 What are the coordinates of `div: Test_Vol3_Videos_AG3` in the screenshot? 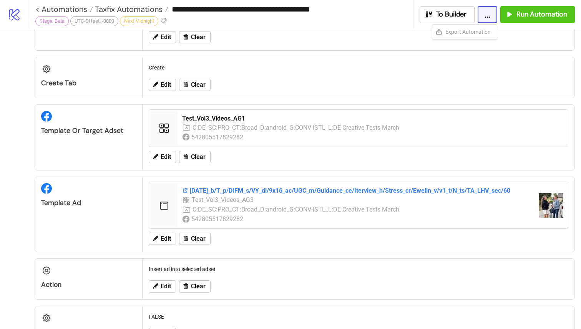 It's located at (223, 200).